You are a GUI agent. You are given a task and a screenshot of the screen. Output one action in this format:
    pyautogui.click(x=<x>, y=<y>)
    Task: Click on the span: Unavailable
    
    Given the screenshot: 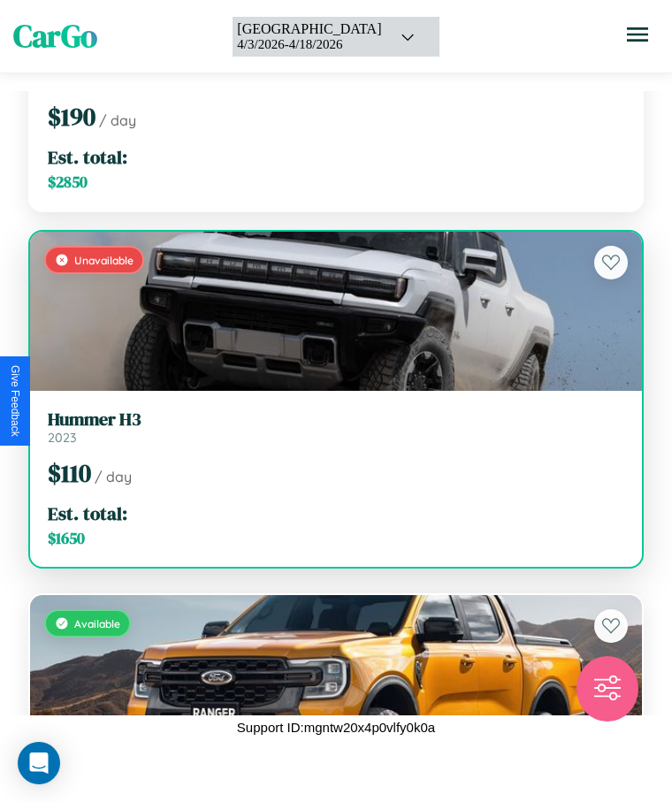 What is the action you would take?
    pyautogui.click(x=104, y=260)
    